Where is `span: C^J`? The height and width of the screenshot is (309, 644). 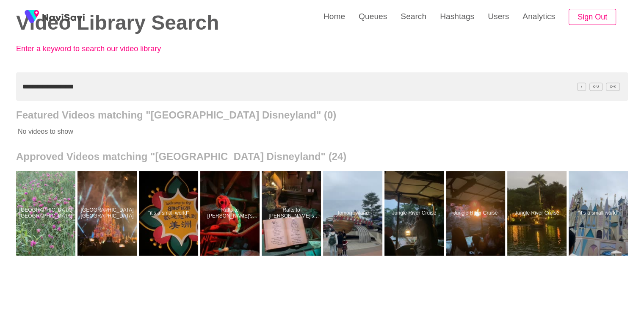
span: C^J is located at coordinates (596, 86).